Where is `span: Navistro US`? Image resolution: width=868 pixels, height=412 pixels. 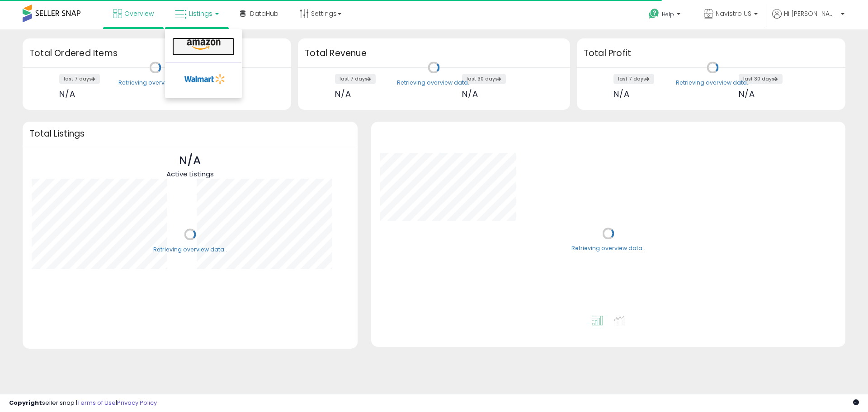 span: Navistro US is located at coordinates (734, 14).